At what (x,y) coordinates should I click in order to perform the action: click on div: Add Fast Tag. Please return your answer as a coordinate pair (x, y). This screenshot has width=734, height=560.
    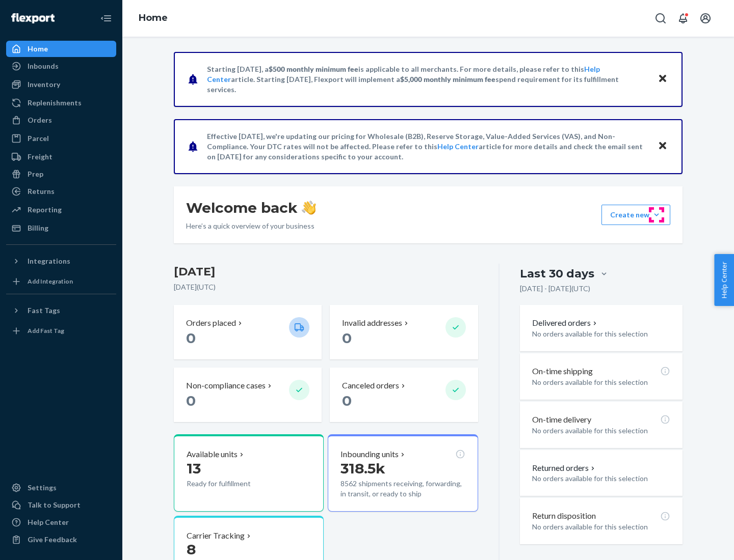
    Looking at the image, I should click on (46, 331).